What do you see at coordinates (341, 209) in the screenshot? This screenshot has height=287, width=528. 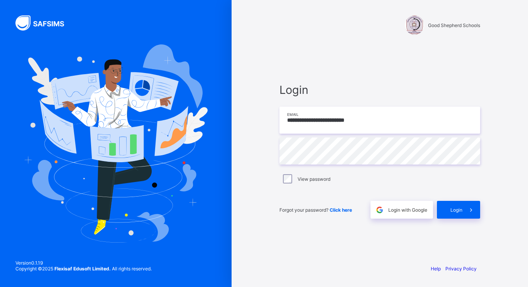 I see `a: Click here` at bounding box center [341, 209].